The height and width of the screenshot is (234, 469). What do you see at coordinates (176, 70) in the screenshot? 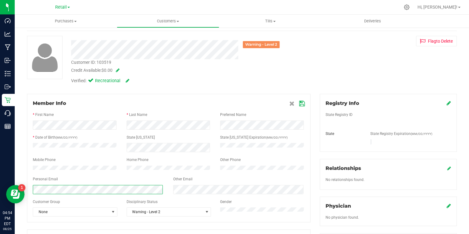
I see `div: Credit Available:` at bounding box center [176, 70].